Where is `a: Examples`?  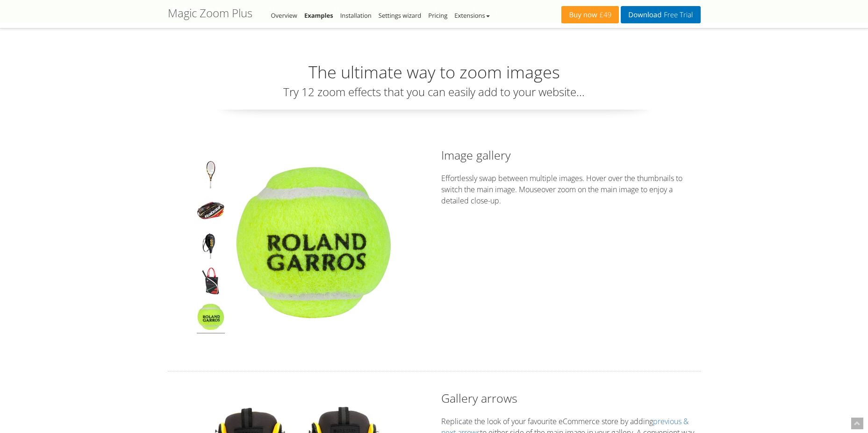 a: Examples is located at coordinates (319, 15).